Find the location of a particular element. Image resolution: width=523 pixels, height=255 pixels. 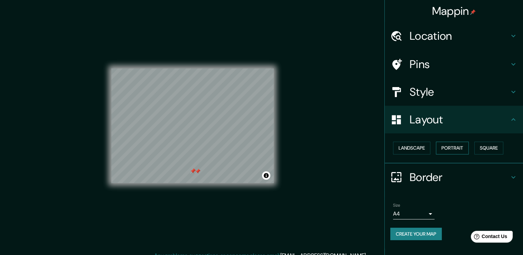

h4: Location is located at coordinates (459, 36).